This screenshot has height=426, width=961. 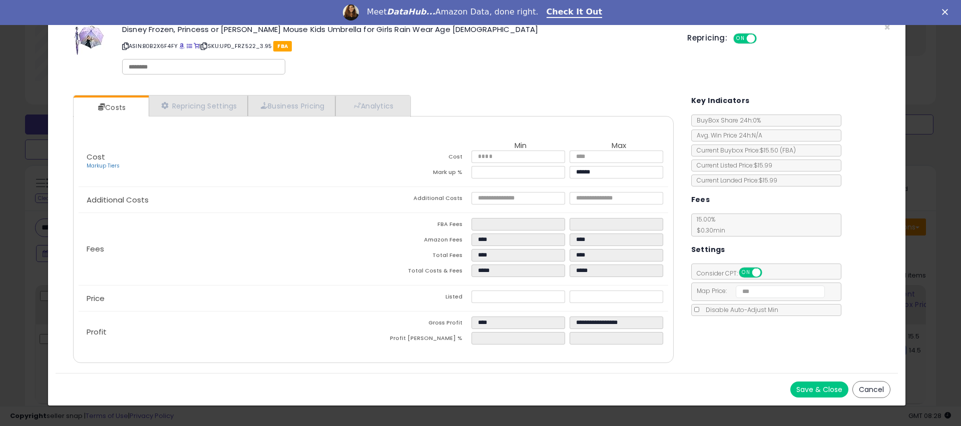 I want to click on th: Min, so click(x=521, y=146).